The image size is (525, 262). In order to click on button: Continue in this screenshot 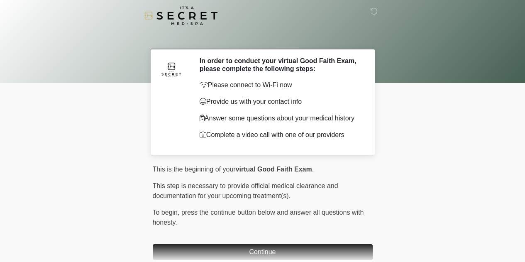, I will do `click(263, 252)`.